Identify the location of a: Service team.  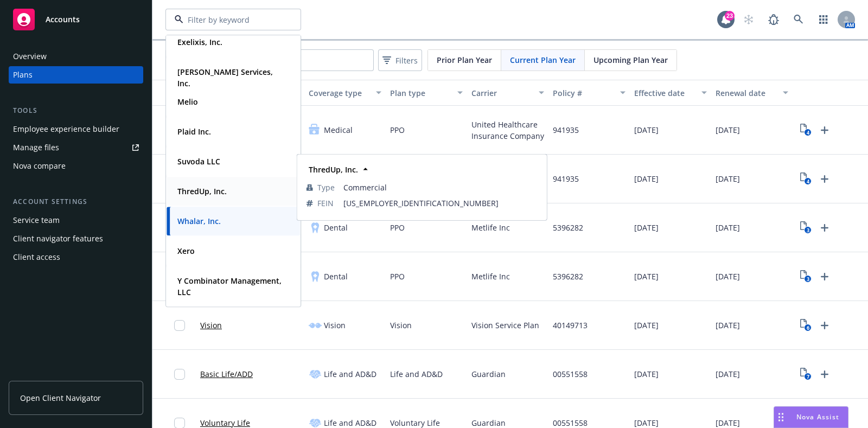
(76, 221).